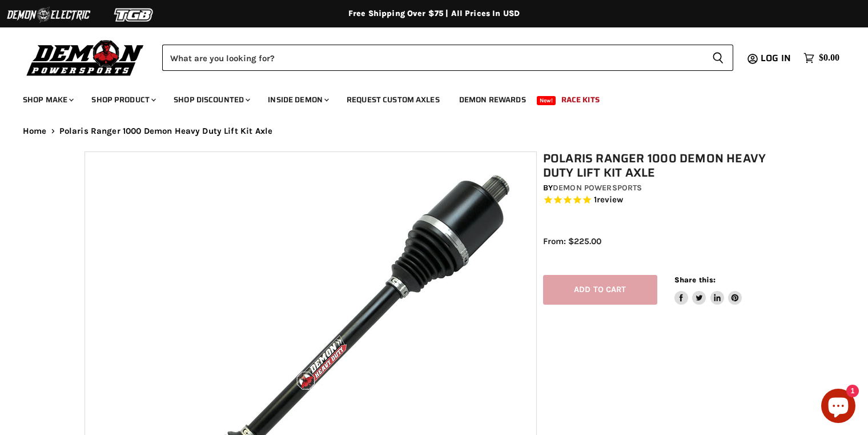 The width and height of the screenshot is (868, 435). I want to click on a: Shop Make, so click(47, 99).